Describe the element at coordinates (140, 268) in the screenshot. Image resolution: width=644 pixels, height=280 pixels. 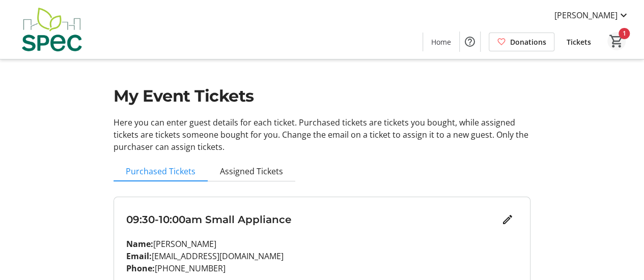
I see `strong: Phone:` at that location.